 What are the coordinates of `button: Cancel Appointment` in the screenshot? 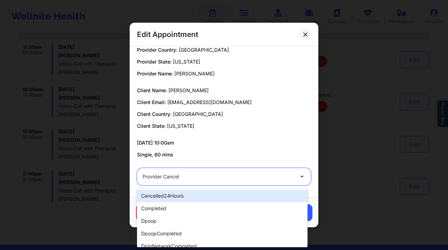 It's located at (172, 213).